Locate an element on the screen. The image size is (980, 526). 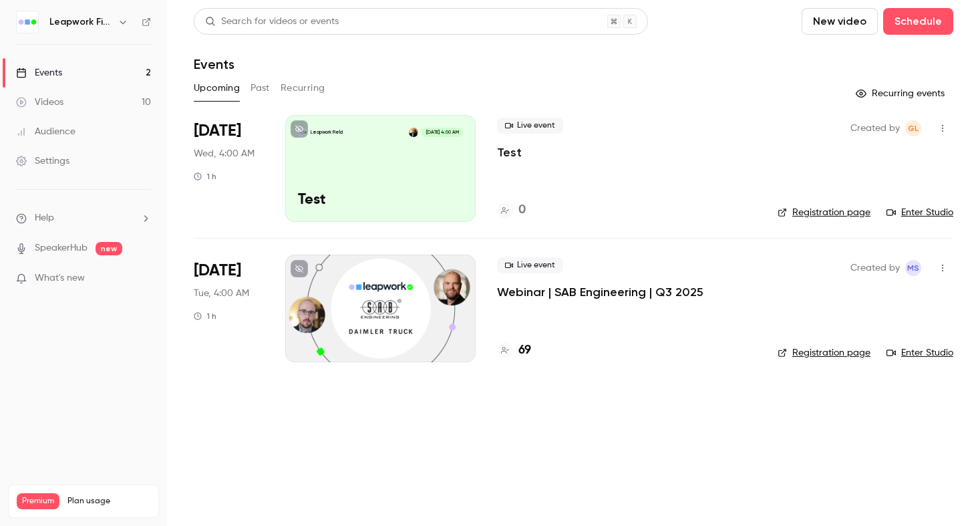
button: Past is located at coordinates (260, 89).